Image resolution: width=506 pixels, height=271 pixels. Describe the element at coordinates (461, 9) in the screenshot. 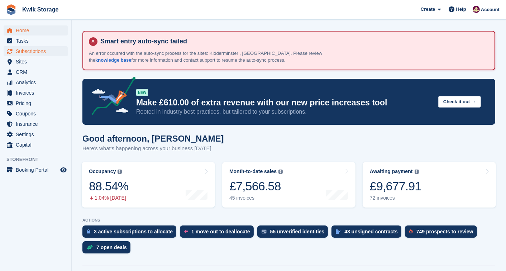

I see `span: Help` at that location.